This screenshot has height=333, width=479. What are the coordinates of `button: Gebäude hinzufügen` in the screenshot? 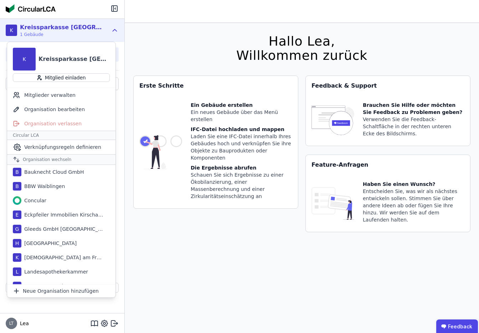 It's located at (62, 288).